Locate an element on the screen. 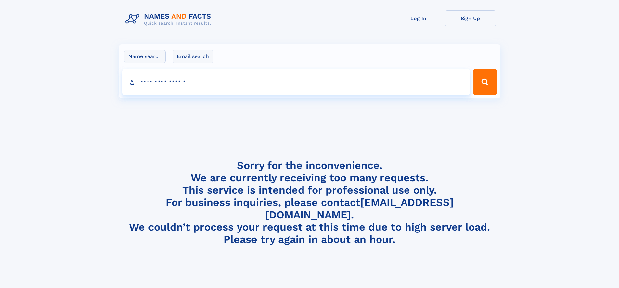 The width and height of the screenshot is (619, 288). label: Name search is located at coordinates (145, 57).